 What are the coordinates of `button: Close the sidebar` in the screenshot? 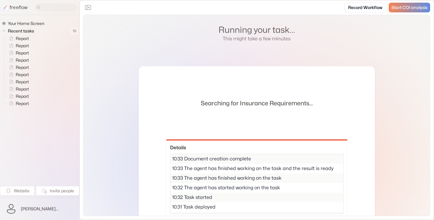 It's located at (88, 8).